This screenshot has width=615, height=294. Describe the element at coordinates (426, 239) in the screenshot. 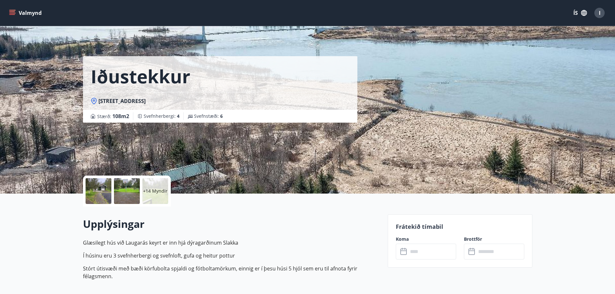

I see `label: Koma` at that location.